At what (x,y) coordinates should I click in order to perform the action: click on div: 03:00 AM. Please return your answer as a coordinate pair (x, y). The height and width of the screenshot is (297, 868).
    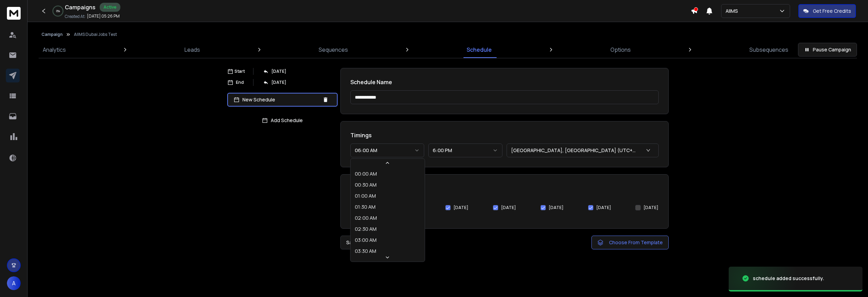
    Looking at the image, I should click on (366, 240).